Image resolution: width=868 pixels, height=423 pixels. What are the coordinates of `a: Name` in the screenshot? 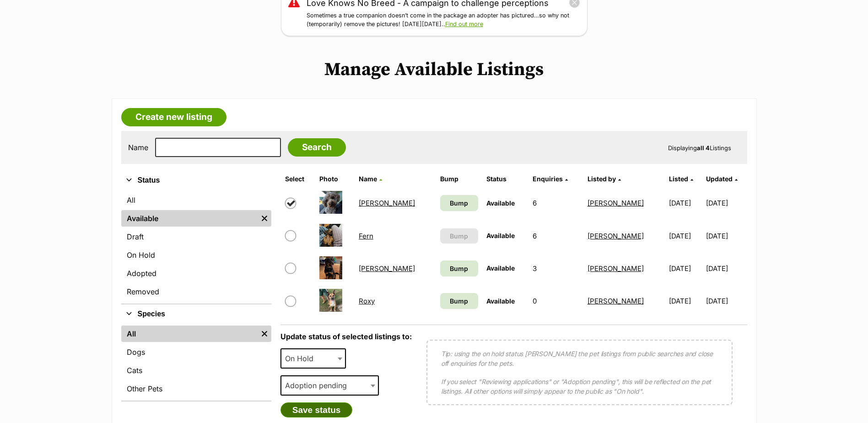 It's located at (370, 179).